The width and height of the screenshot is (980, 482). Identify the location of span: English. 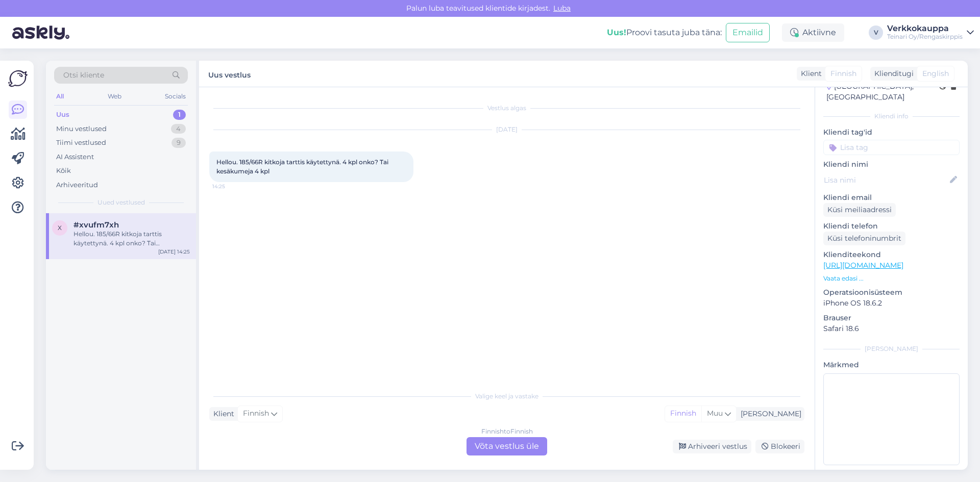
(935, 73).